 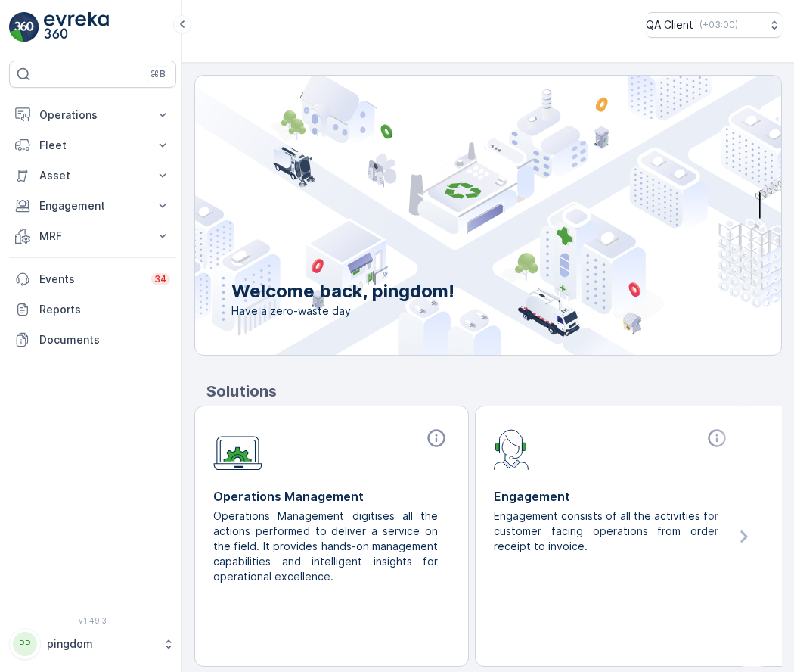 I want to click on p: Operations Management digitises all the actions performed to deliver a service on the field. It p..., so click(x=325, y=546).